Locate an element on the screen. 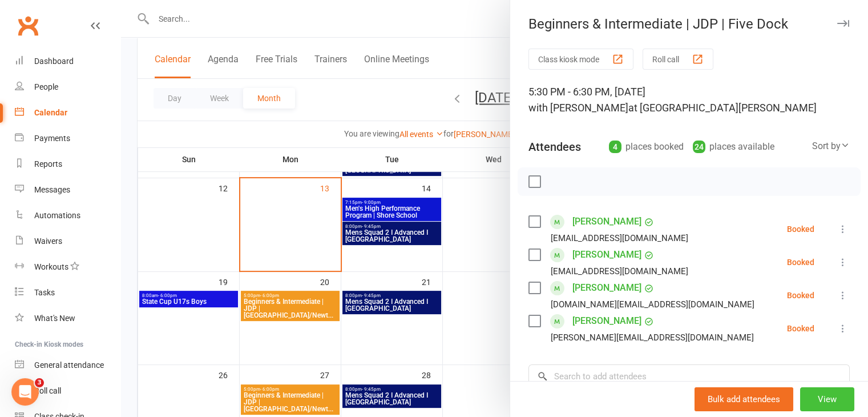 This screenshot has width=868, height=417. a: Clubworx is located at coordinates (28, 25).